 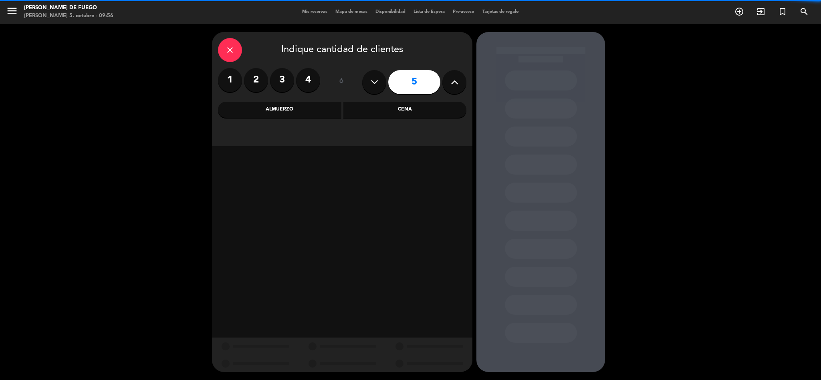 What do you see at coordinates (256, 80) in the screenshot?
I see `label: 2` at bounding box center [256, 80].